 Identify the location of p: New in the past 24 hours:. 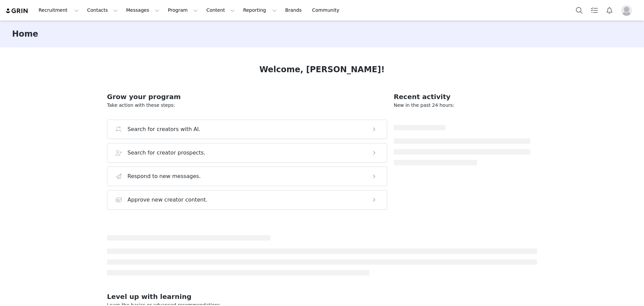
(462, 105).